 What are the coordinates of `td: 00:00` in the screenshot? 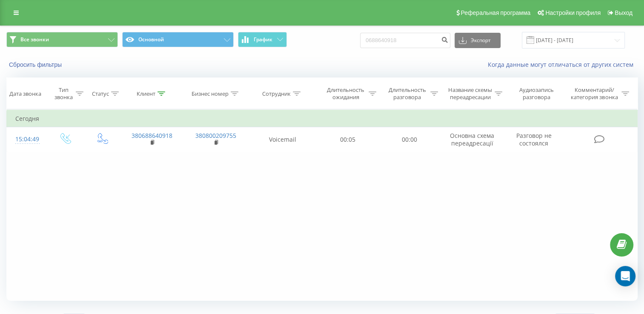 It's located at (409, 139).